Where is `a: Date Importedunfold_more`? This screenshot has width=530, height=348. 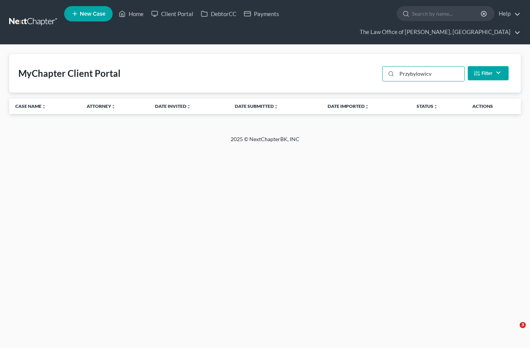 a: Date Importedunfold_more is located at coordinates (349, 106).